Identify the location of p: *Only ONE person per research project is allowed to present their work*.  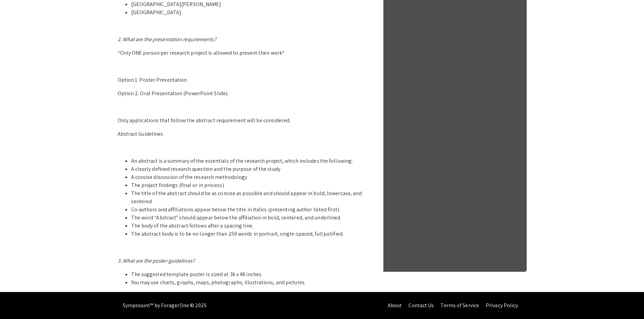
(245, 53).